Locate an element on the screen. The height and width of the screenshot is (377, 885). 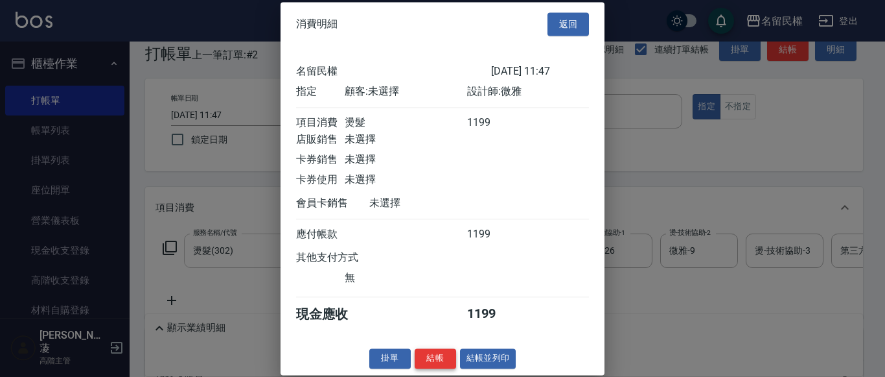
div: 名留民權 is located at coordinates (393, 71).